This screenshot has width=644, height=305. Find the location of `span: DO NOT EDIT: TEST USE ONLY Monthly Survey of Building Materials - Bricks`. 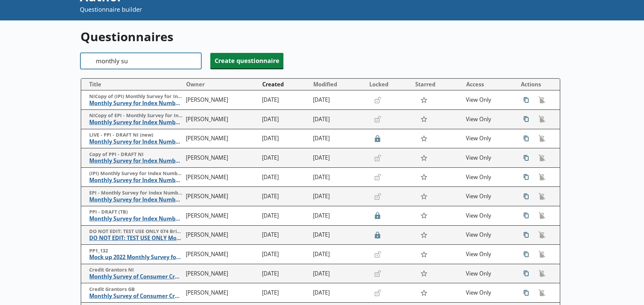

span: DO NOT EDIT: TEST USE ONLY Monthly Survey of Building Materials - Bricks is located at coordinates (136, 238).